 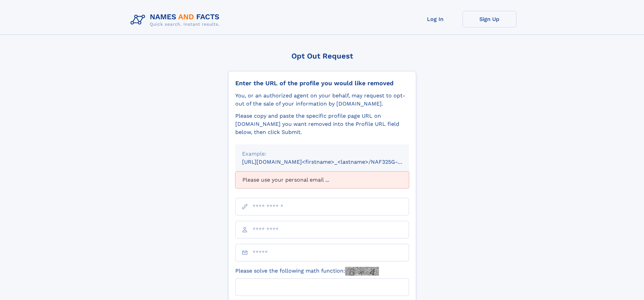 What do you see at coordinates (307, 271) in the screenshot?
I see `label: Please solve the following math function:` at bounding box center [307, 271].